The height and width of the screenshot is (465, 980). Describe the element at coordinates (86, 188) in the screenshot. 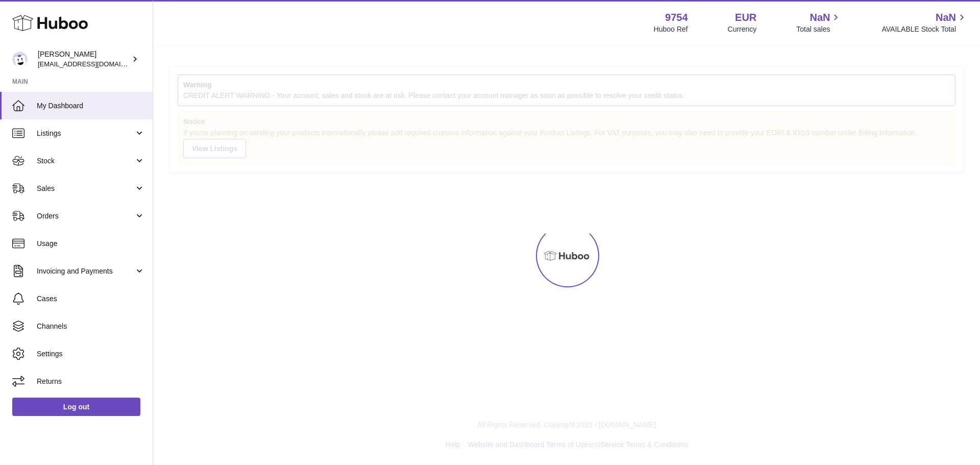

I see `span: Sales` at that location.